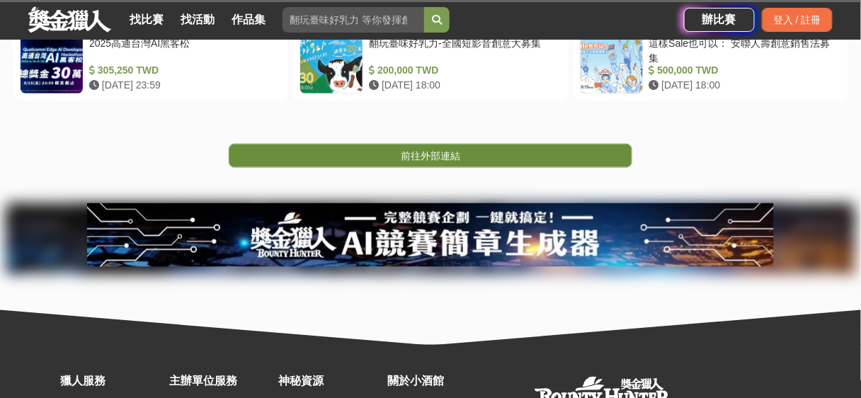  Describe the element at coordinates (742, 50) in the screenshot. I see `div: 這樣Sale也可以： 安聯人壽創意銷售法募集` at that location.